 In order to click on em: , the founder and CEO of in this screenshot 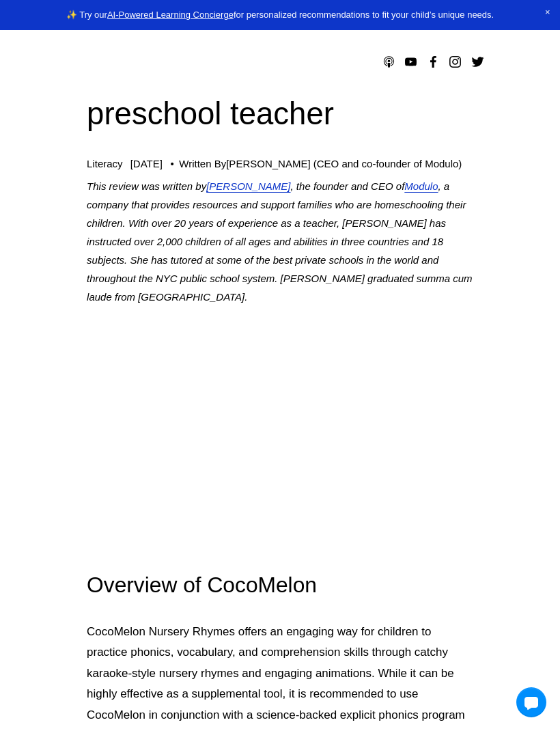, I will do `click(348, 186)`.